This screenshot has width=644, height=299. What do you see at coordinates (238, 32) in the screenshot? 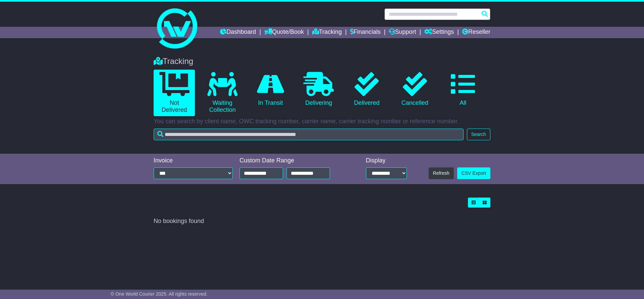
I see `a: Dashboard` at bounding box center [238, 32].